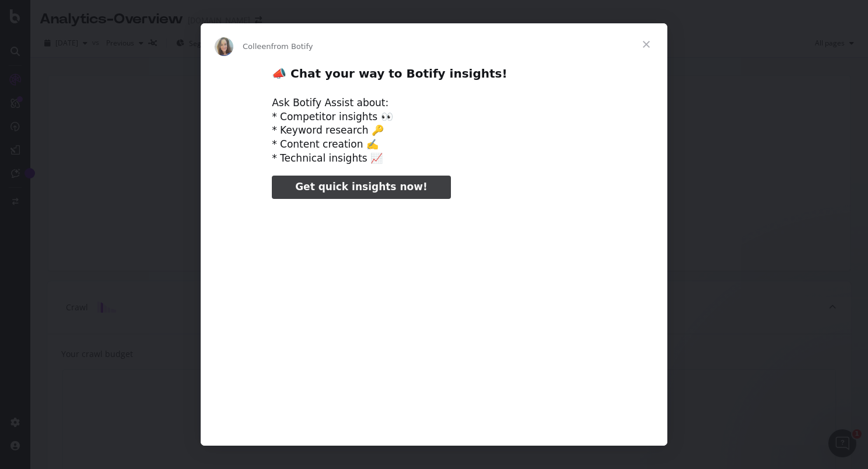  Describe the element at coordinates (257, 46) in the screenshot. I see `span: Colleen` at that location.